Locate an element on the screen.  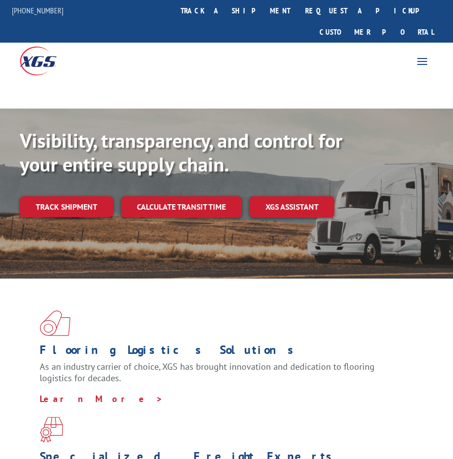
a: Track shipment is located at coordinates (66, 207).